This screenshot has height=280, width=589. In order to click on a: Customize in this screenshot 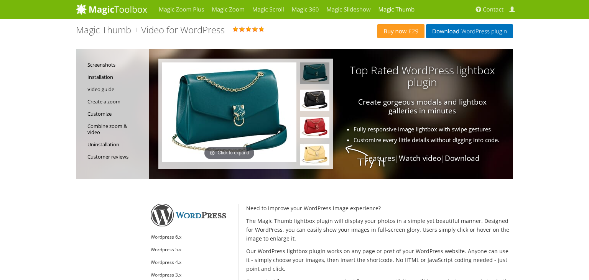, I will do `click(116, 114)`.